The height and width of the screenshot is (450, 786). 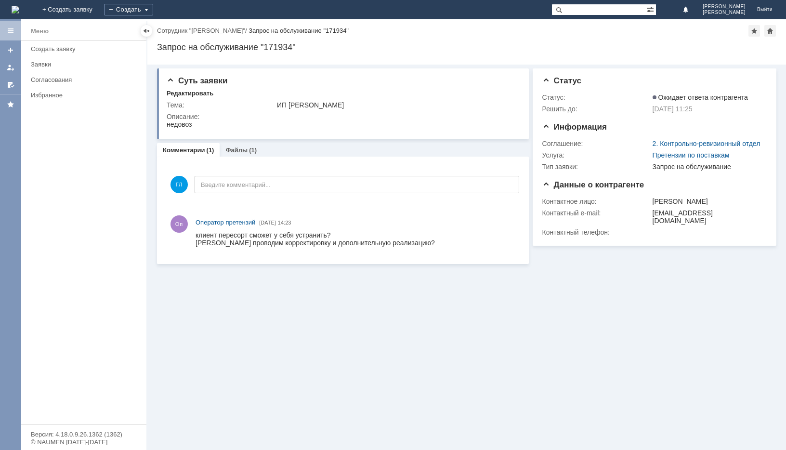 I want to click on div: Добавить в избранное, so click(x=754, y=31).